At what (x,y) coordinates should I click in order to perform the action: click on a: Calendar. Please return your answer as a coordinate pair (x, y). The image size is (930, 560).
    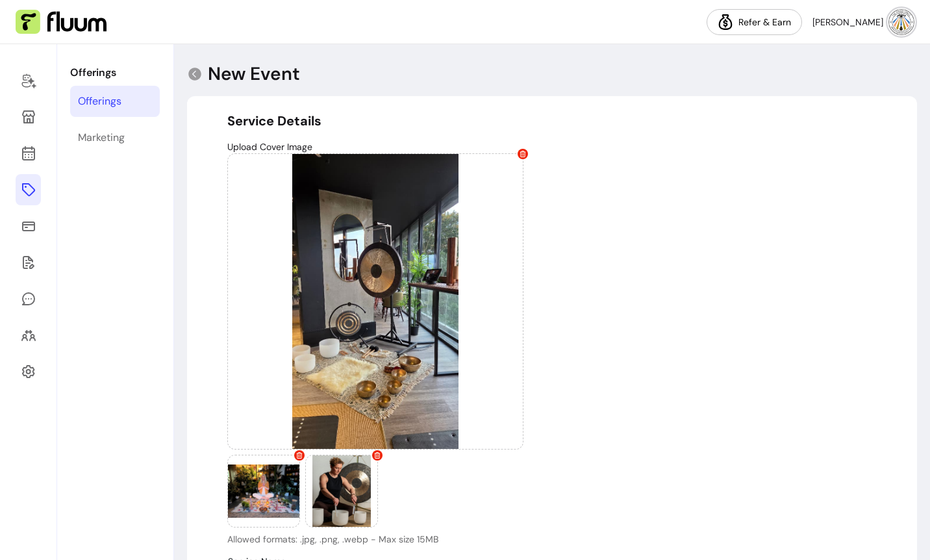
    Looking at the image, I should click on (28, 153).